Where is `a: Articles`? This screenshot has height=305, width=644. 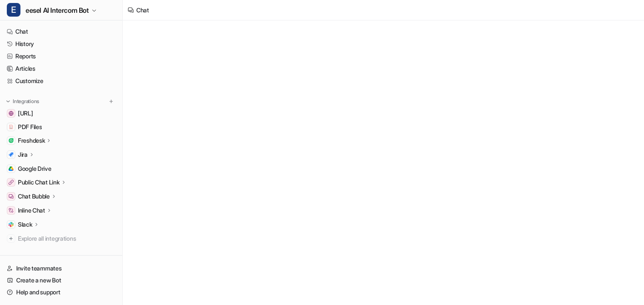
a: Articles is located at coordinates (61, 68).